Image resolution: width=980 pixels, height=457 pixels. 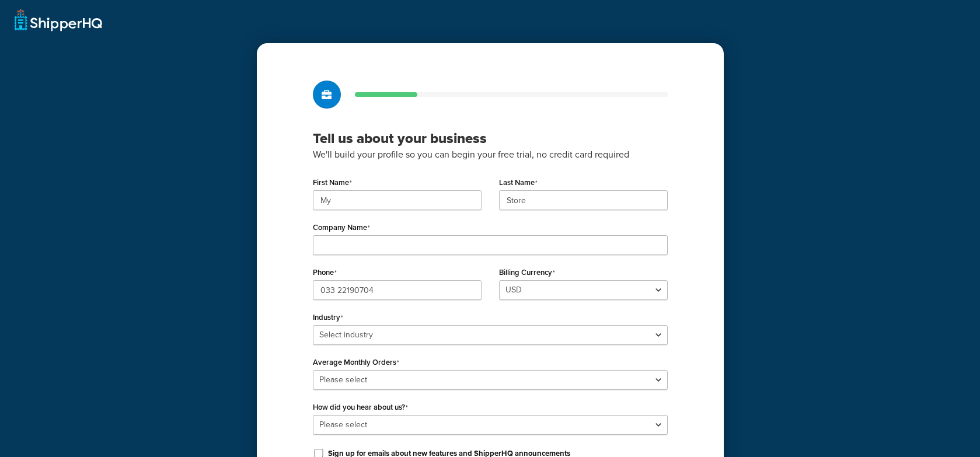 I want to click on label: Phone, so click(x=324, y=272).